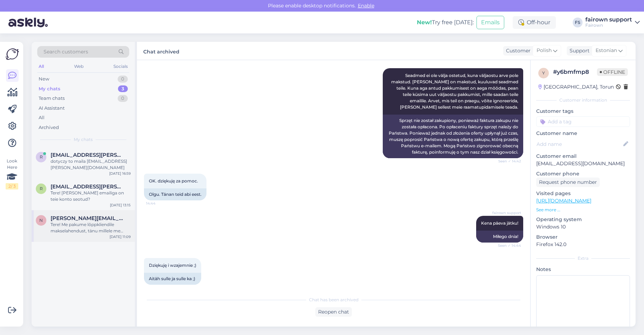 The height and width of the screenshot is (335, 644). I want to click on div: Fairown, so click(609, 25).